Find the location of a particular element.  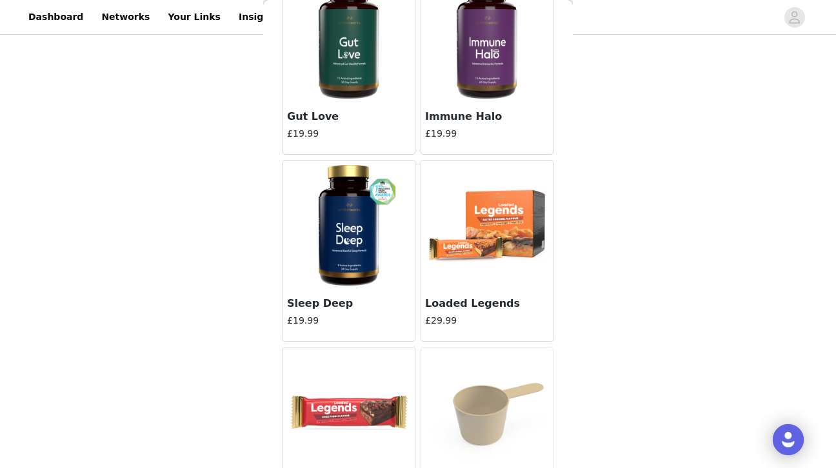

h3: Immune Halo is located at coordinates (487, 117).